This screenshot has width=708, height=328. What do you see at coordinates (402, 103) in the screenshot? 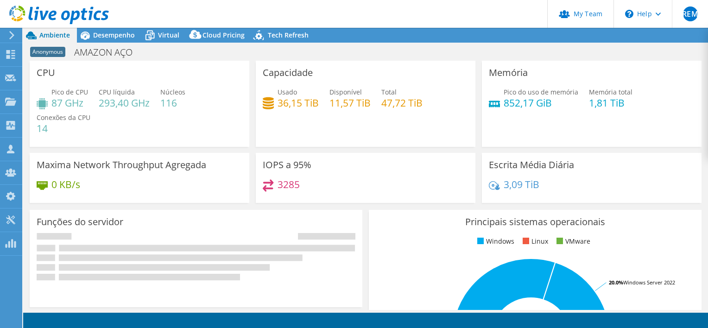
I see `h4: 47,72 TiB` at bounding box center [402, 103].